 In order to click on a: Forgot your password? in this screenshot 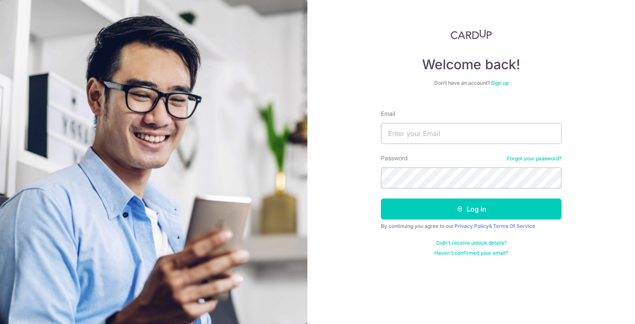, I will do `click(534, 159)`.